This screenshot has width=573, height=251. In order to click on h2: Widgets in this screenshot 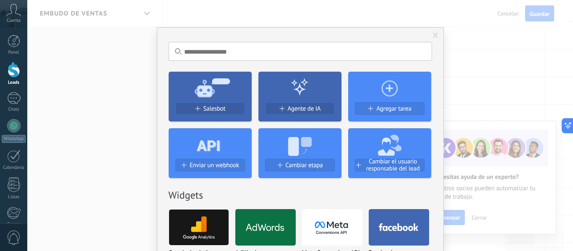, I will do `click(300, 195)`.